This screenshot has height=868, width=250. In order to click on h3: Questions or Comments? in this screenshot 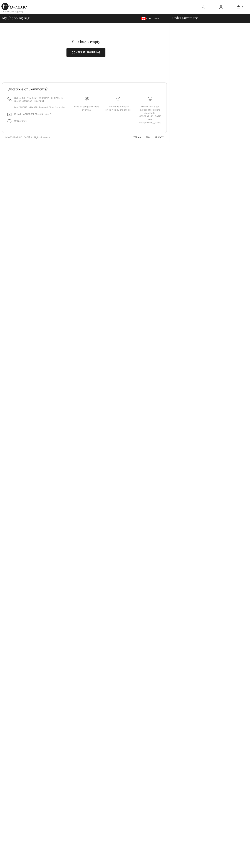, I will do `click(84, 89)`.